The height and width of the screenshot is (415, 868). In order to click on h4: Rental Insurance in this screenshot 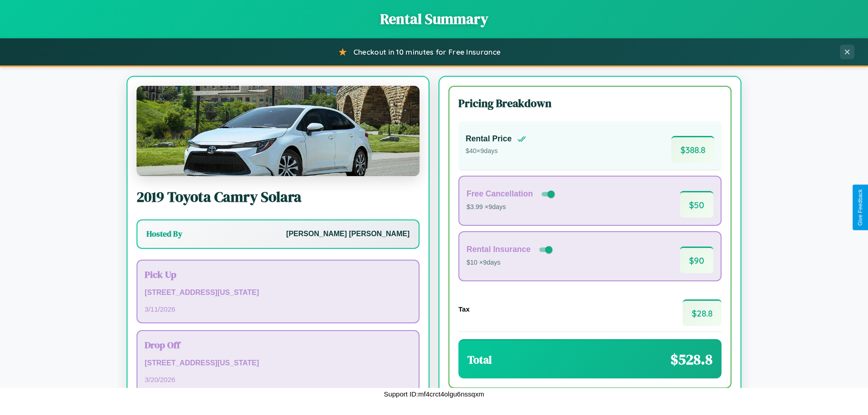, I will do `click(499, 249)`.